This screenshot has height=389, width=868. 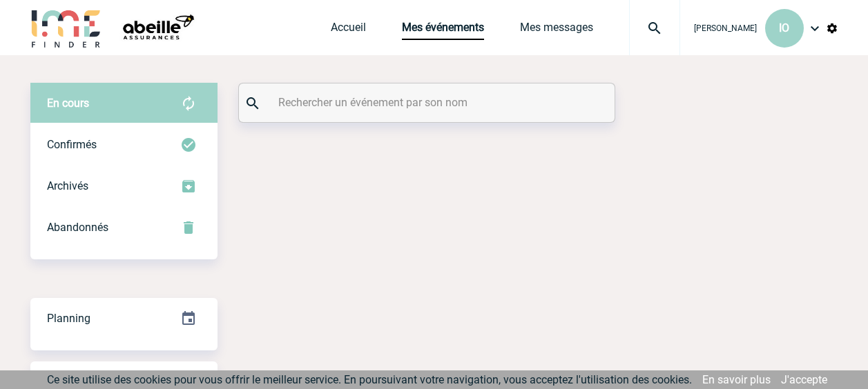 I want to click on span: Ce site utilise des cookies pour vous offrir le meilleur service. En poursuivant votre navigation..., so click(x=370, y=380).